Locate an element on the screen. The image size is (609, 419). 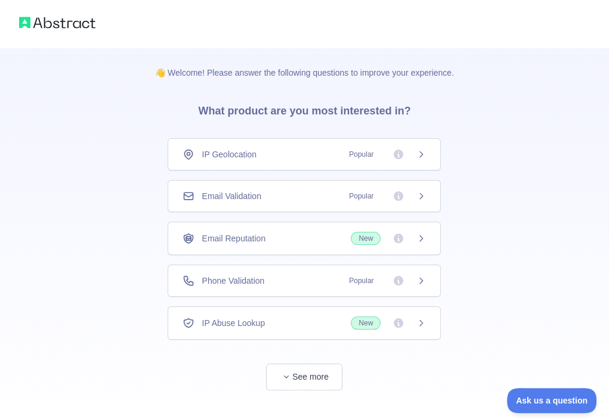
span: Email Validation is located at coordinates (231, 196).